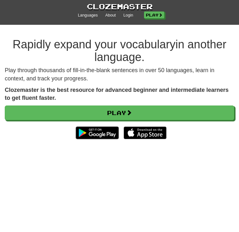  Describe the element at coordinates (110, 16) in the screenshot. I see `a: About` at that location.